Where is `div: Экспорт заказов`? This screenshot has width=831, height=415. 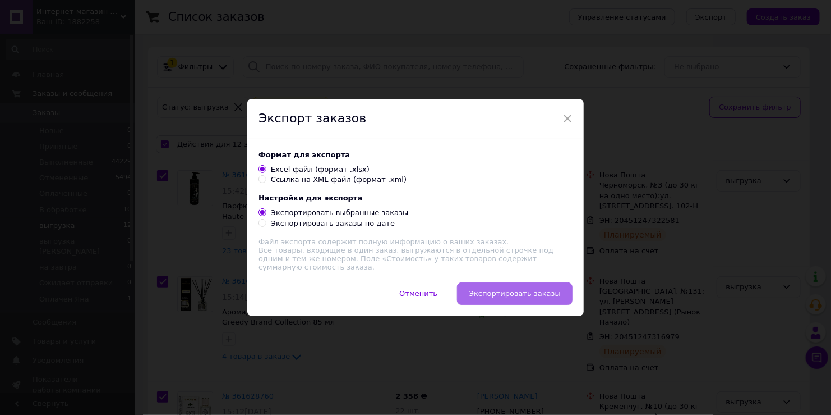
div: Экспорт заказов is located at coordinates (416, 119).